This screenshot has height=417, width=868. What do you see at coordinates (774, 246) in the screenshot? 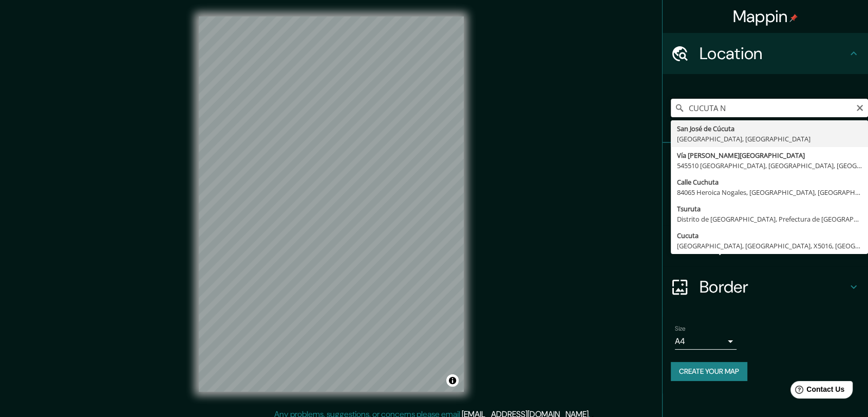
I see `h4: Layout` at bounding box center [774, 246].